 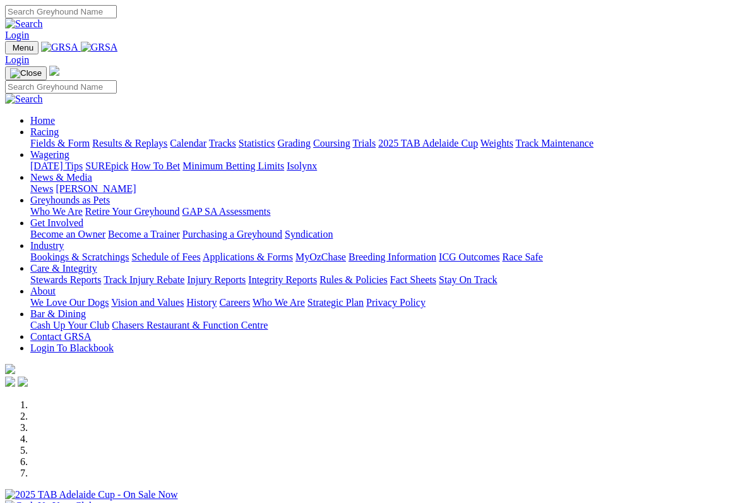 I want to click on a: SUREpick, so click(x=107, y=165).